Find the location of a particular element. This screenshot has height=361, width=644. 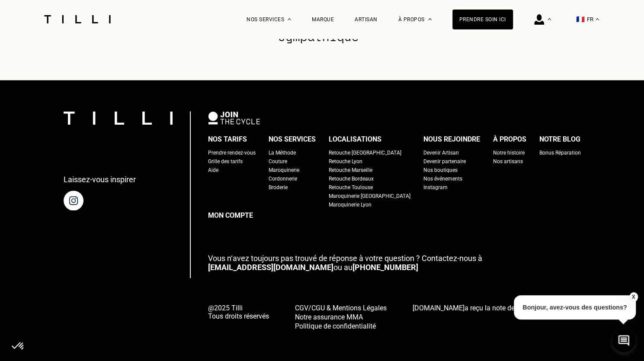

div: Cordonnerie is located at coordinates (283, 179).